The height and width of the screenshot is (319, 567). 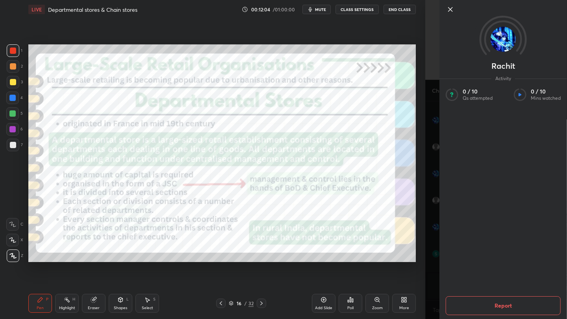 I want to click on button: CLASS SETTINGS, so click(x=357, y=9).